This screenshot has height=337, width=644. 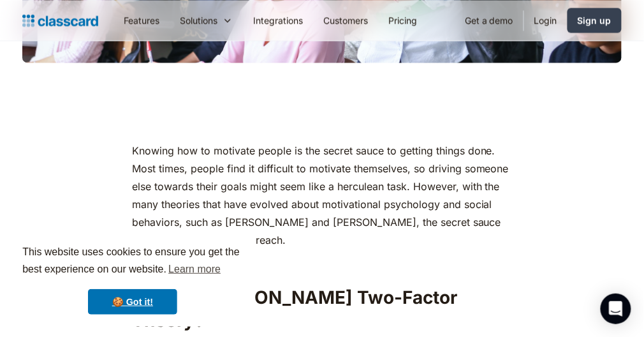 I want to click on a: learn more about cookies, so click(x=195, y=269).